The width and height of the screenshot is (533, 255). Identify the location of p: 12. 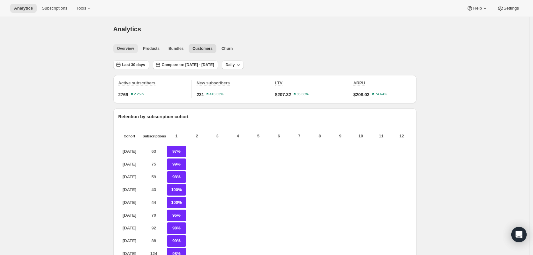
(402, 136).